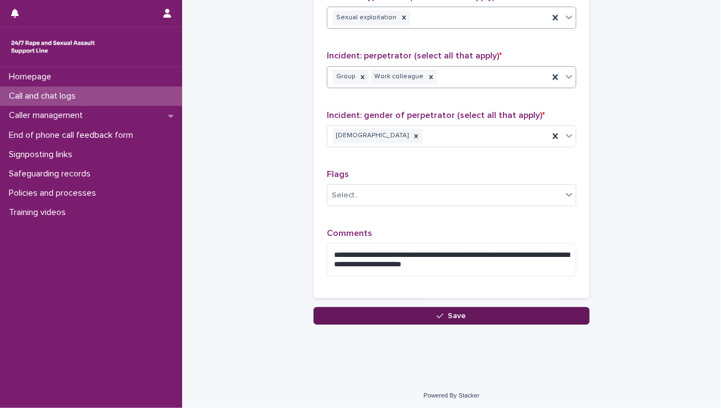 This screenshot has height=408, width=721. What do you see at coordinates (457, 316) in the screenshot?
I see `span: Save` at bounding box center [457, 316].